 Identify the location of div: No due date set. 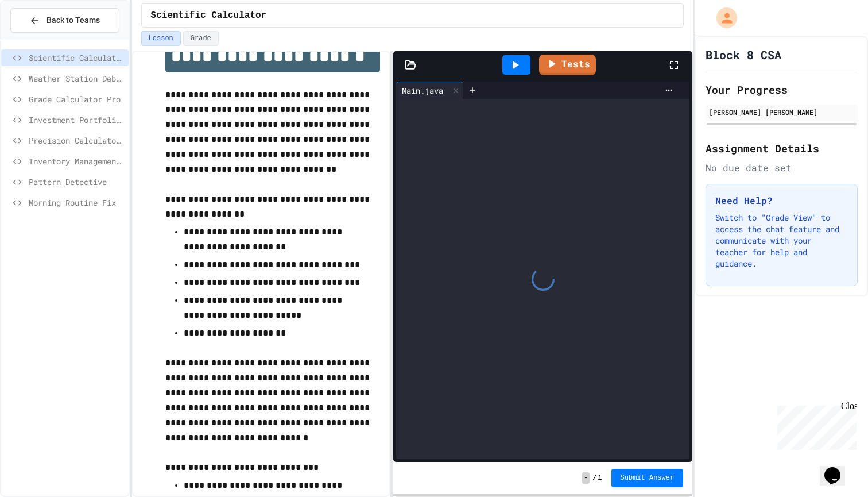
(781, 168).